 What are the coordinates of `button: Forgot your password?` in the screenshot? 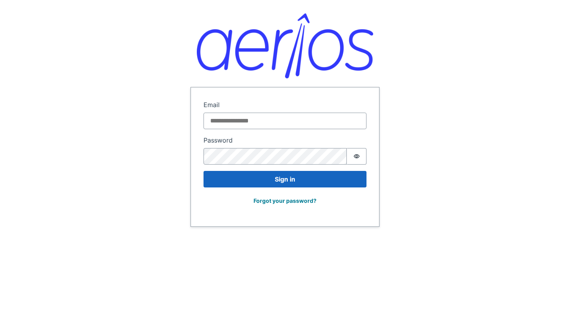 It's located at (285, 200).